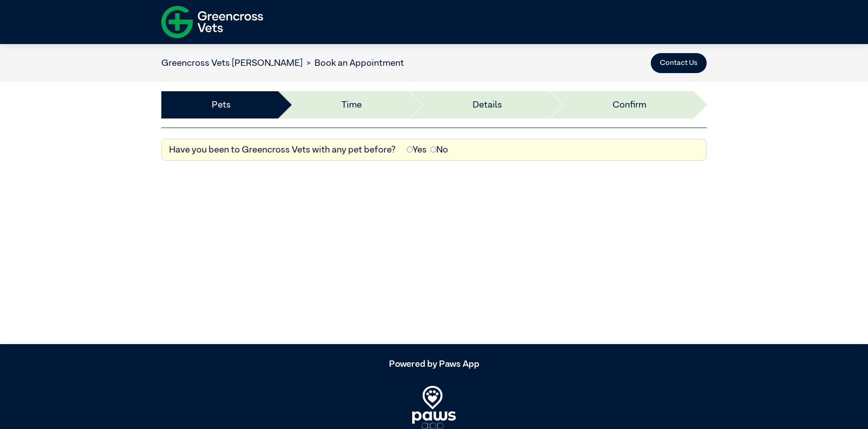 Image resolution: width=868 pixels, height=429 pixels. What do you see at coordinates (434, 365) in the screenshot?
I see `h5: Powered by Paws App` at bounding box center [434, 365].